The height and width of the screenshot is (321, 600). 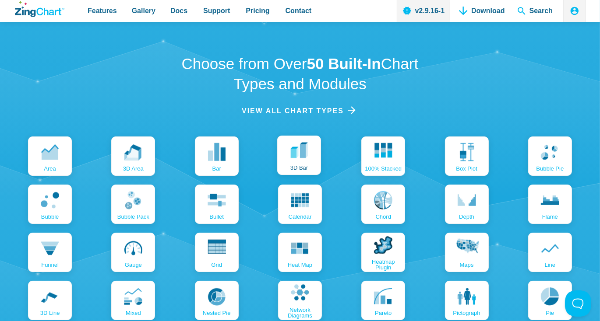 What do you see at coordinates (300, 253) in the screenshot?
I see `a: Heat map` at bounding box center [300, 253].